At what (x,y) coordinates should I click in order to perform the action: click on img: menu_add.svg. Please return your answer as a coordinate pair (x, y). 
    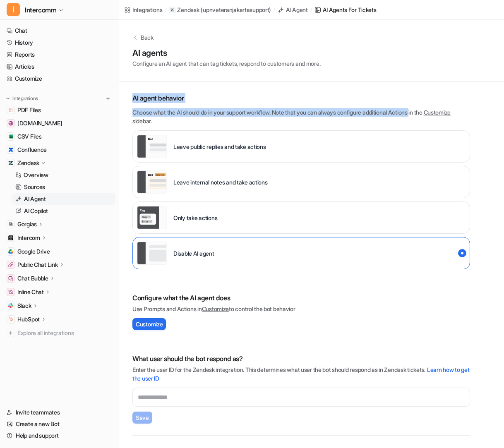
    Looking at the image, I should click on (108, 99).